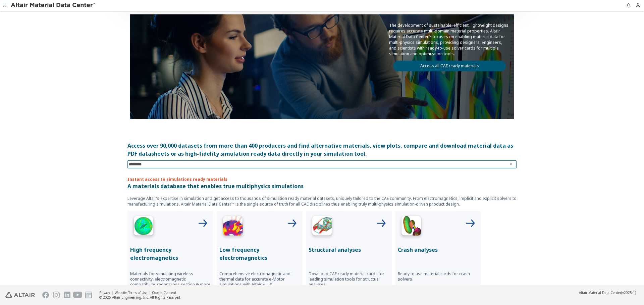 The height and width of the screenshot is (305, 644). What do you see at coordinates (511, 164) in the screenshot?
I see `button: Clear text` at bounding box center [511, 164].